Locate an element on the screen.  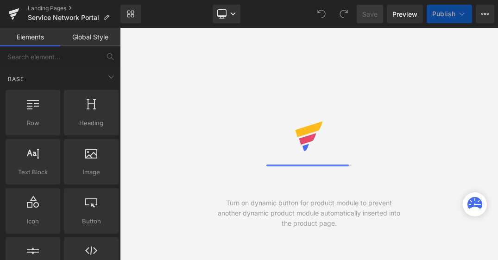
a: Preview is located at coordinates (405, 14).